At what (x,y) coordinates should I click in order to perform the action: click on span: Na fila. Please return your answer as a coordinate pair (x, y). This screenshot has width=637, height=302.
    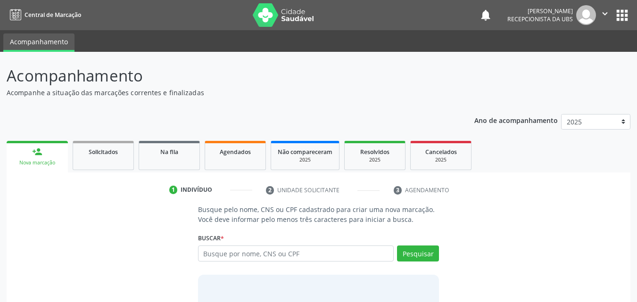
    Looking at the image, I should click on (169, 152).